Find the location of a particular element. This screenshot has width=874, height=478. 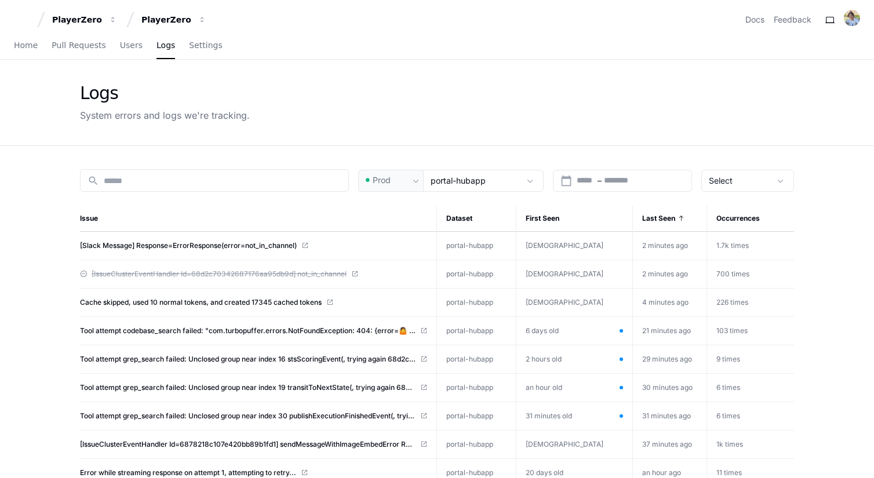

td: 31 minutes ago is located at coordinates (670, 416).